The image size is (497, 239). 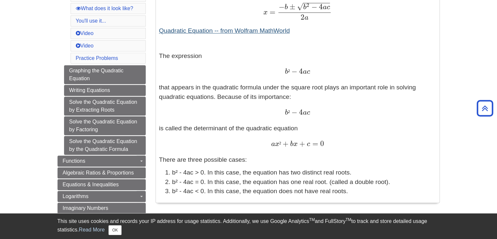 I want to click on a: Logarithms, so click(x=102, y=196).